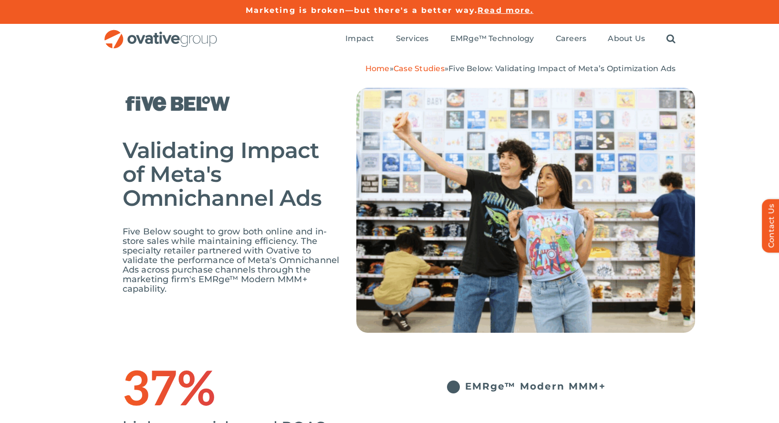 Image resolution: width=779 pixels, height=423 pixels. I want to click on a: Marketing is broken—but there's a better way., so click(362, 10).